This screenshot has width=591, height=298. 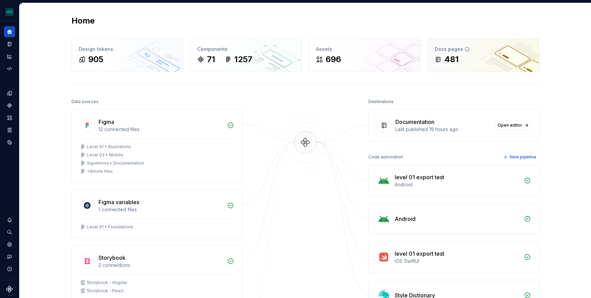 I want to click on img: 418c6d47-6da6-4103-8b13-b5999f8989a1.png, so click(x=10, y=12).